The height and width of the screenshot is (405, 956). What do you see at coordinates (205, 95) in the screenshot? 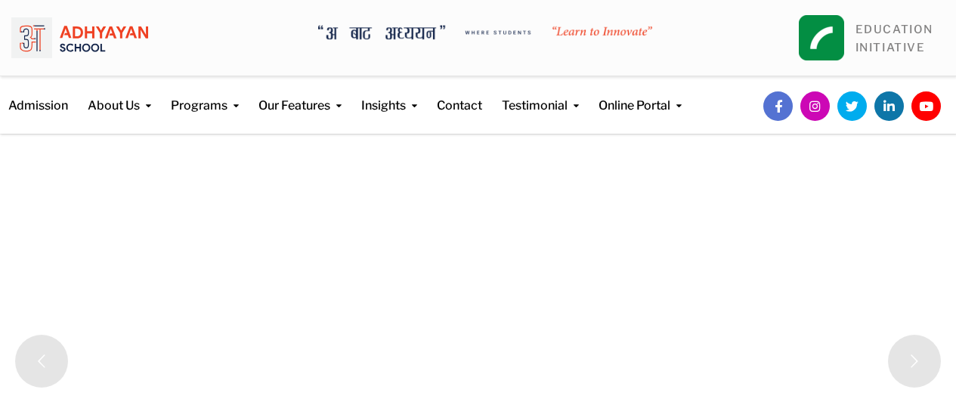
I see `a: Programs` at bounding box center [205, 95].